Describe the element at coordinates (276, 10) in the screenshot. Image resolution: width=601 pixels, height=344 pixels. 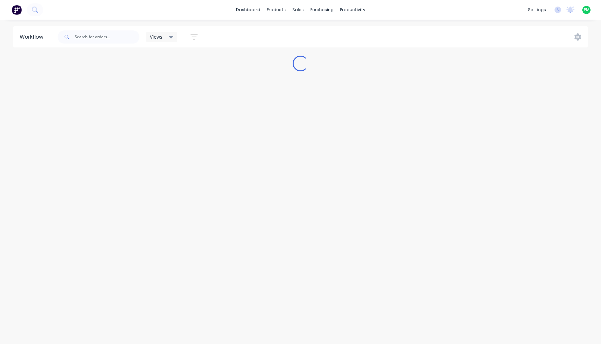
I see `div: products` at that location.